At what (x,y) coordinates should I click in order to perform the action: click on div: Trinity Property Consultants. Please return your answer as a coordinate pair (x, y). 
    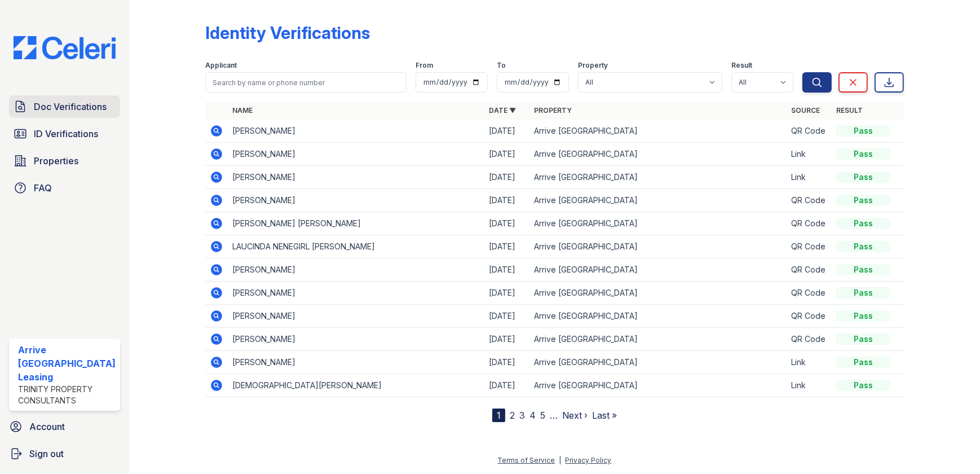
    Looking at the image, I should click on (67, 395).